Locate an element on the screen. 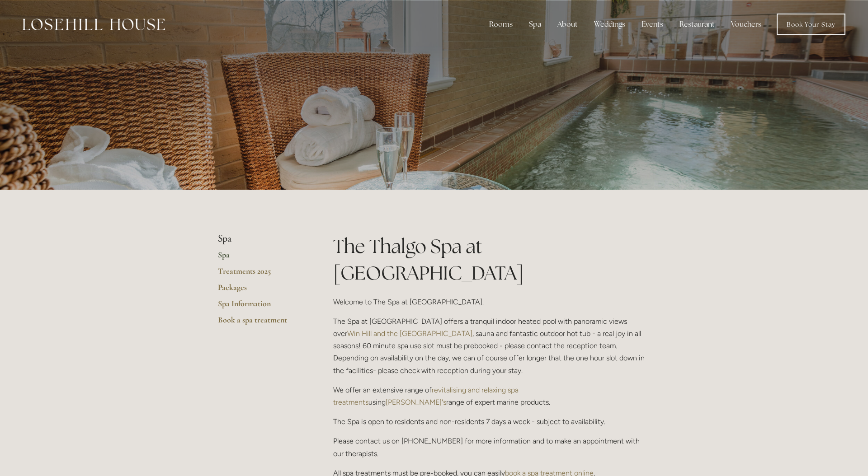 Image resolution: width=868 pixels, height=476 pixels. a: Vouchers is located at coordinates (745, 24).